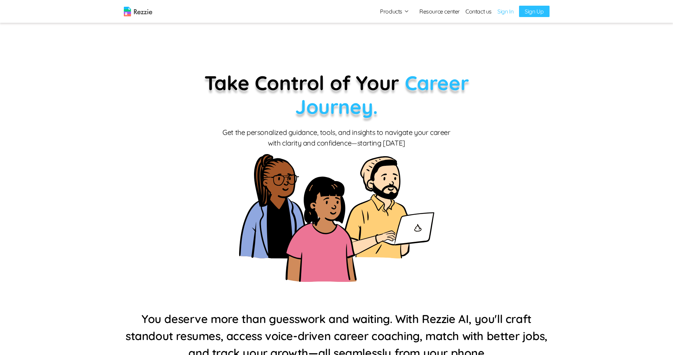 The image size is (673, 355). What do you see at coordinates (478, 11) in the screenshot?
I see `a: Contact us` at bounding box center [478, 11].